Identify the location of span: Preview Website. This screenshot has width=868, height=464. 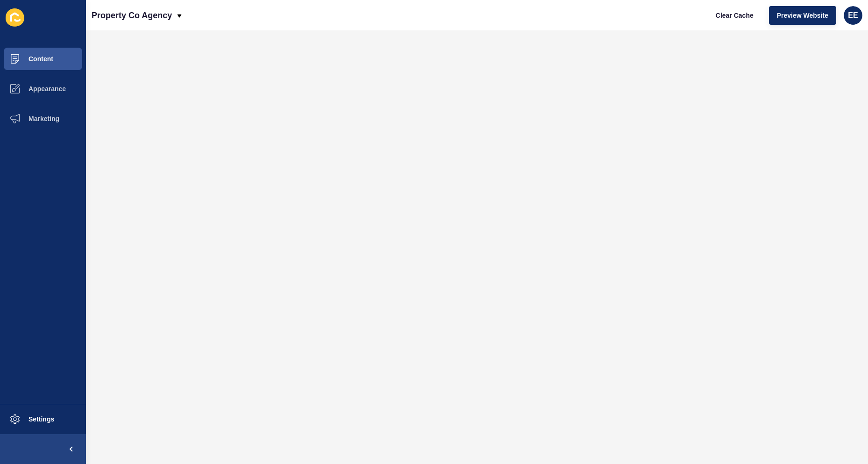
(803, 16).